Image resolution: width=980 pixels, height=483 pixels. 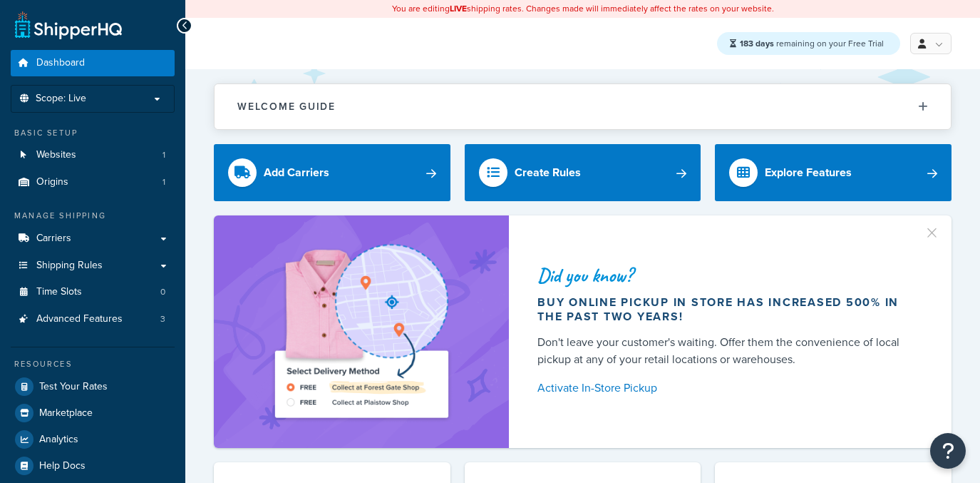 What do you see at coordinates (92, 466) in the screenshot?
I see `li: Help Docs` at bounding box center [92, 466].